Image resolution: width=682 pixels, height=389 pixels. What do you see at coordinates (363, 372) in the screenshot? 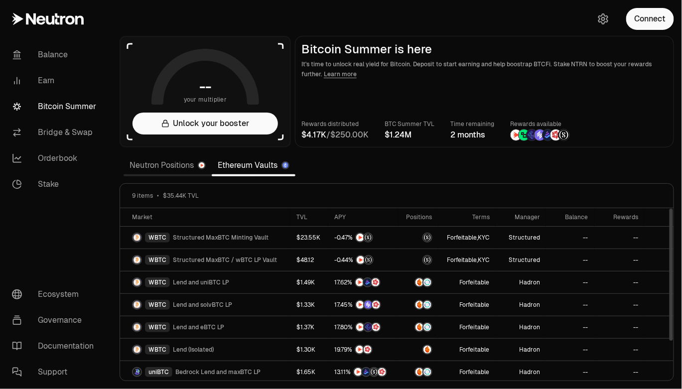
I see `a: NTRNBedrock DiamondsStructured PointsMars Fragments` at bounding box center [363, 372].